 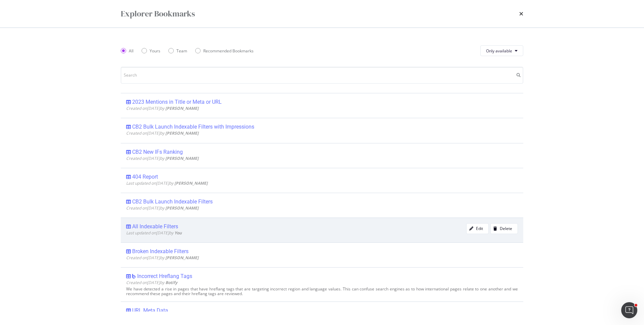 I want to click on span: Only available, so click(x=499, y=51).